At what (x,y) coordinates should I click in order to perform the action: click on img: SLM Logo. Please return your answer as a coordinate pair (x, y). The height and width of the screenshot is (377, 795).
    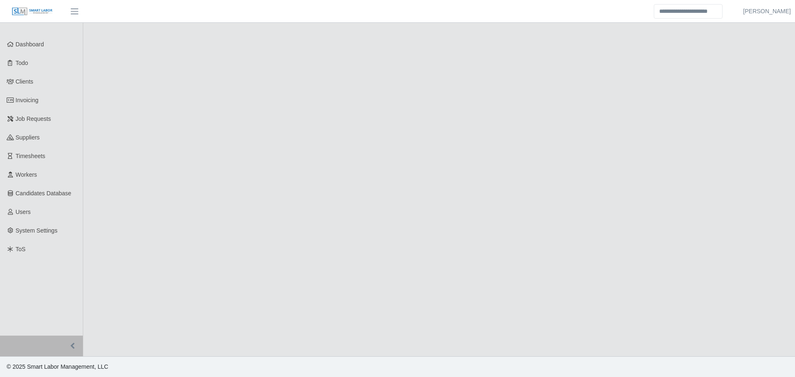
    Looking at the image, I should click on (32, 12).